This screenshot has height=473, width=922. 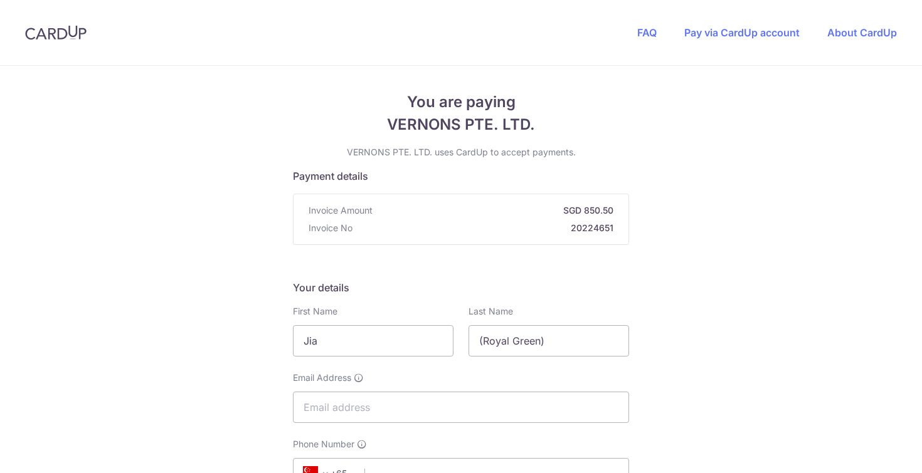 What do you see at coordinates (490, 312) in the screenshot?
I see `label: Last Name` at bounding box center [490, 312].